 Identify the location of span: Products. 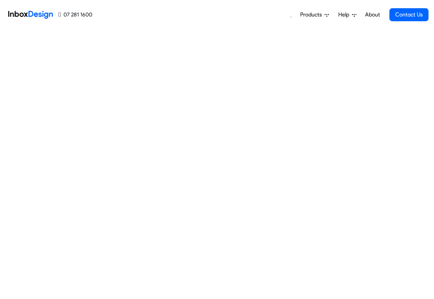
(312, 15).